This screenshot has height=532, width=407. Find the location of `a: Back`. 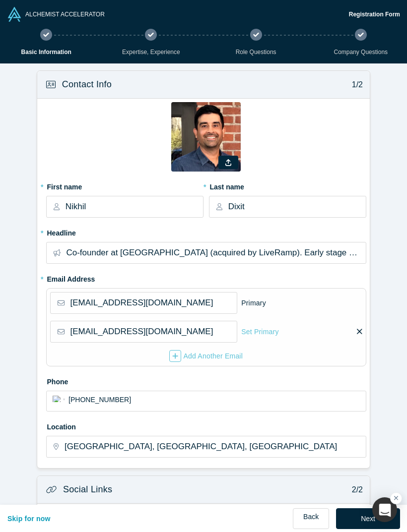

a: Back is located at coordinates (311, 519).